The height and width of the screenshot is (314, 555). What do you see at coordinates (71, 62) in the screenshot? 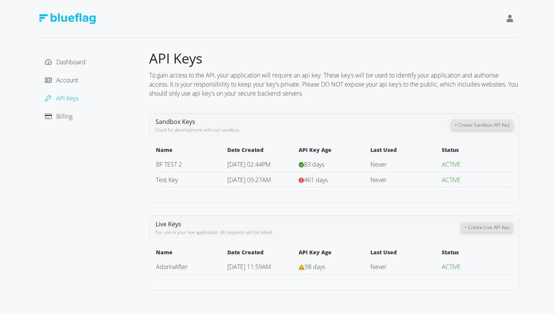
I see `span: Dashboard` at bounding box center [71, 62].